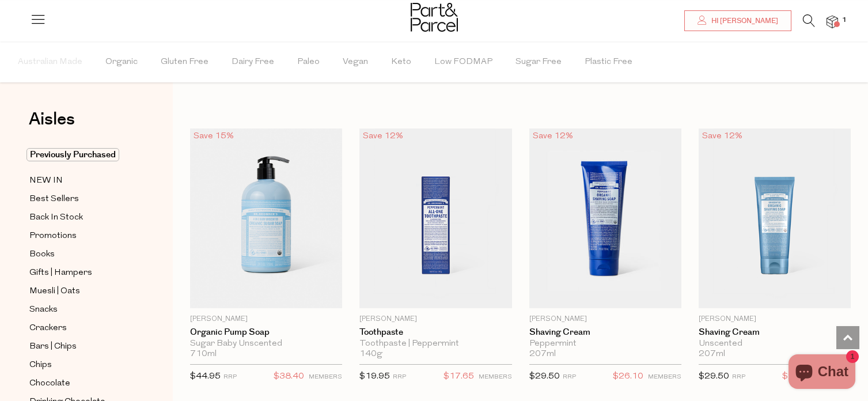 This screenshot has height=401, width=868. Describe the element at coordinates (253, 62) in the screenshot. I see `span: Dairy Free` at that location.